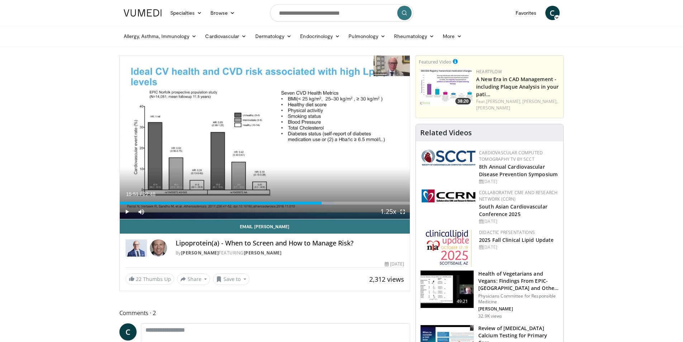 This screenshot has width=683, height=342. What do you see at coordinates (518, 232) in the screenshot?
I see `div: Didactic Presentations` at bounding box center [518, 232].